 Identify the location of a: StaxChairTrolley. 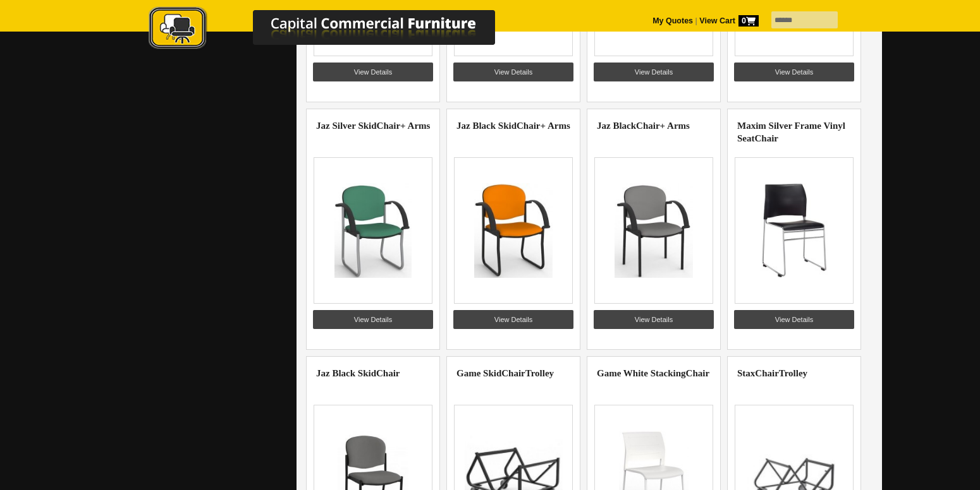
(772, 373).